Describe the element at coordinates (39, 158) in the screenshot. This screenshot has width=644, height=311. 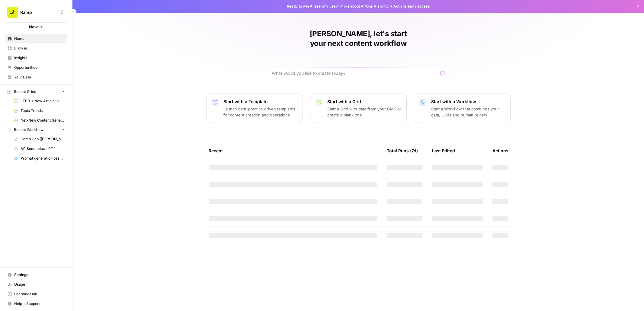
I see `a: Prompt generation based on URL v1` at that location.